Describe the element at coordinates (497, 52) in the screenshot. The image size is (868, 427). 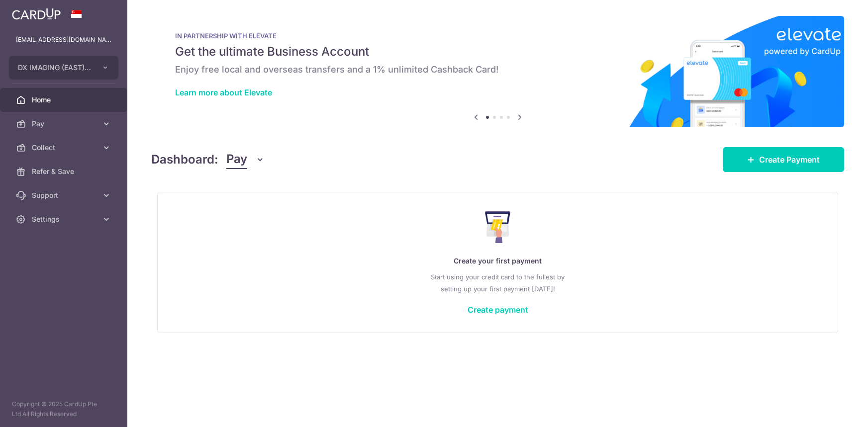
I see `h5: Get the ultimate Business Account` at that location.